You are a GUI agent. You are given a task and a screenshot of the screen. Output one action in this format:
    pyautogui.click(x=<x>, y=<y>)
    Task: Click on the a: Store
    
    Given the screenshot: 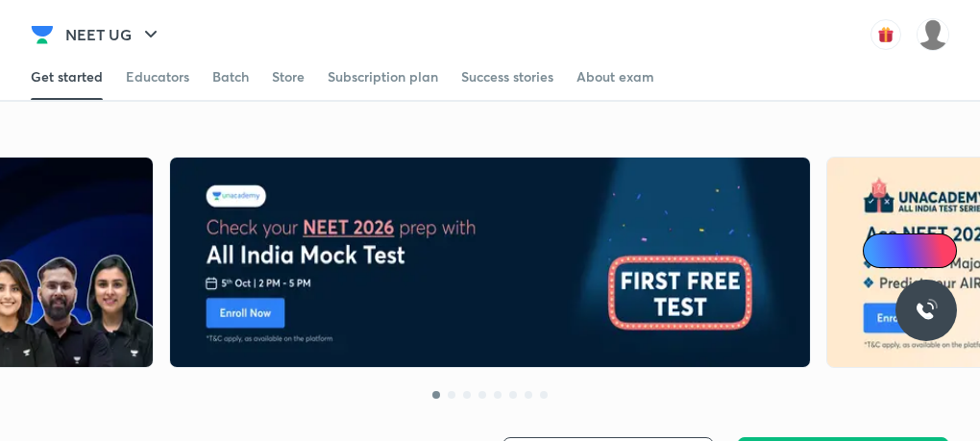 What is the action you would take?
    pyautogui.click(x=288, y=77)
    